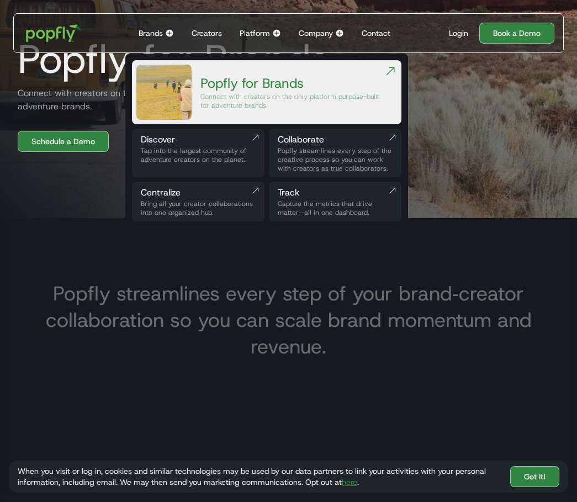  Describe the element at coordinates (198, 153) in the screenshot. I see `a: DiscoverTap into the largest community of adventure creators on the planet.` at that location.